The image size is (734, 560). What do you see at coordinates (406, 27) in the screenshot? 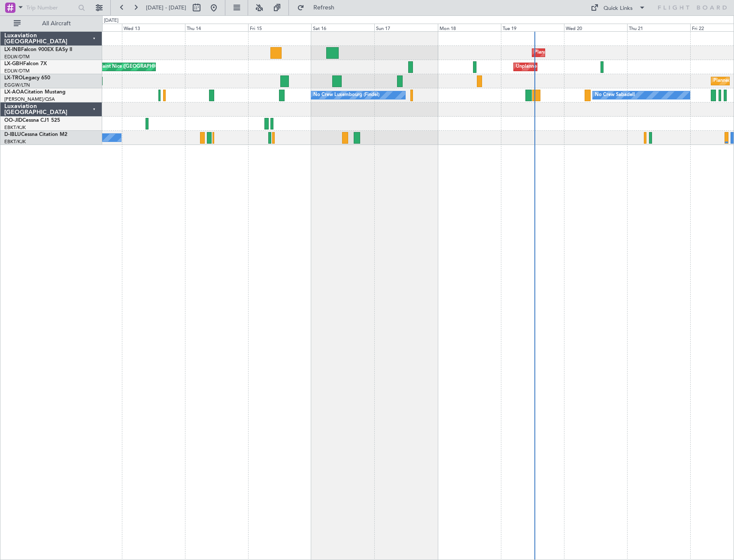
I see `div: Sun 17` at bounding box center [406, 27].